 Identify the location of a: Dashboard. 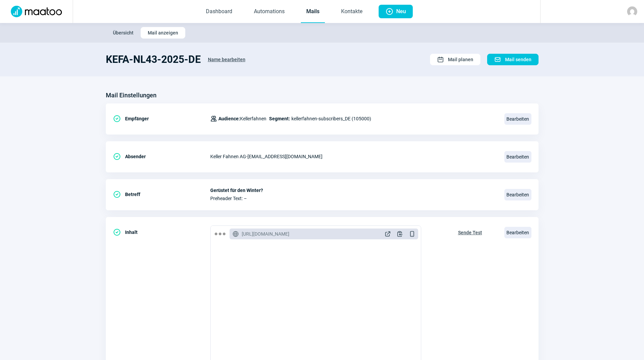
(219, 12).